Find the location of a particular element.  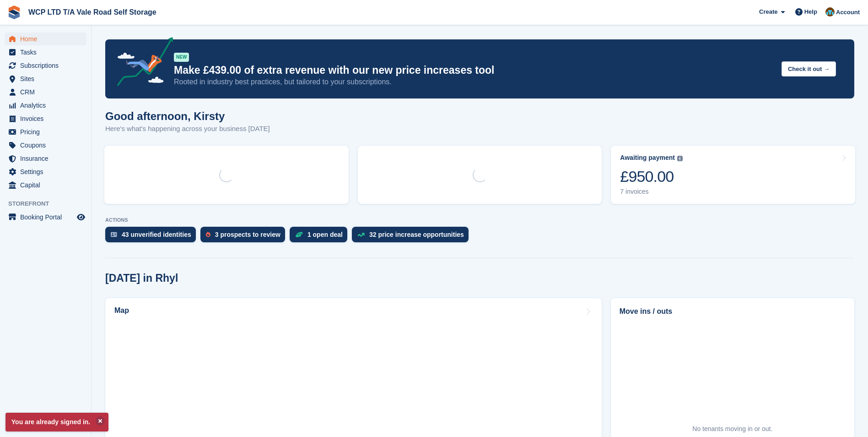

span: CRM is located at coordinates (48, 92).